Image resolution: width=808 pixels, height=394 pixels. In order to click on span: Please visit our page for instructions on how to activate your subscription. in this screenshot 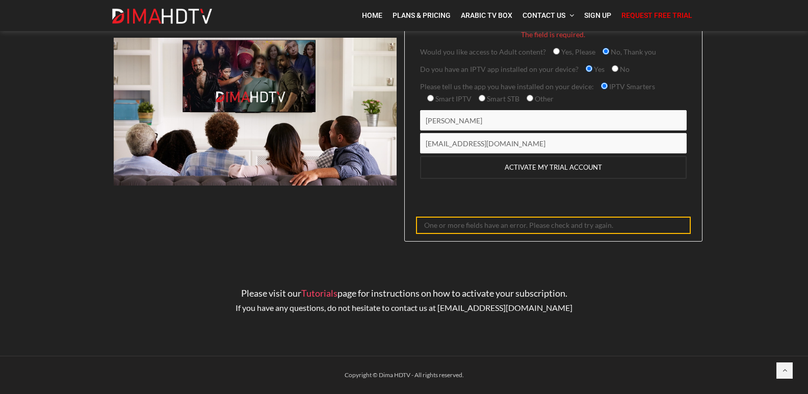, I will do `click(404, 293)`.